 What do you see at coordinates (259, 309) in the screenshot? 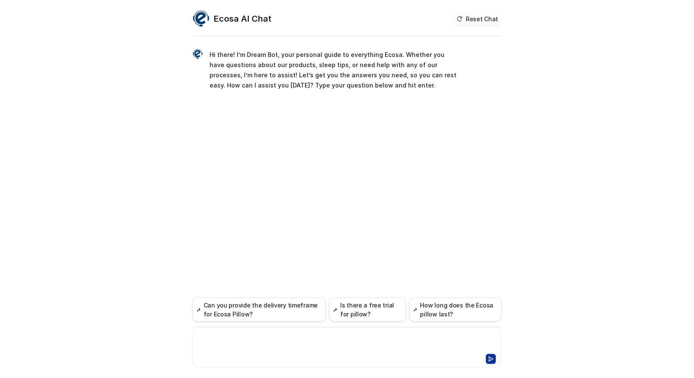
I see `button: Can you provide the delivery timeframe for Ecosa Pillow?` at bounding box center [259, 309].